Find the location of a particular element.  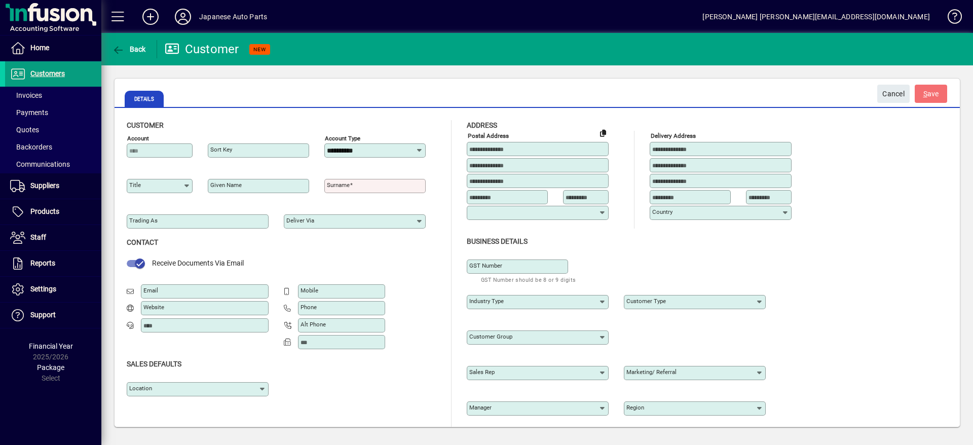

a: Backorders is located at coordinates (53, 147).